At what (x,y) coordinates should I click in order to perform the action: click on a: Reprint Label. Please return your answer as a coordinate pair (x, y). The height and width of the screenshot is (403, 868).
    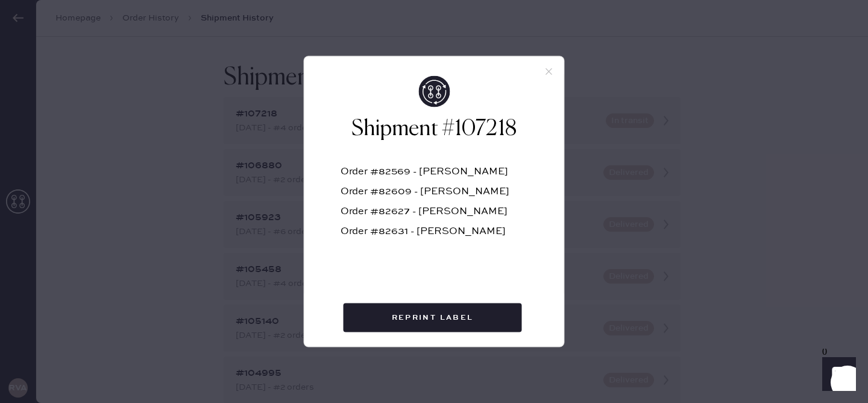
    Looking at the image, I should click on (434, 318).